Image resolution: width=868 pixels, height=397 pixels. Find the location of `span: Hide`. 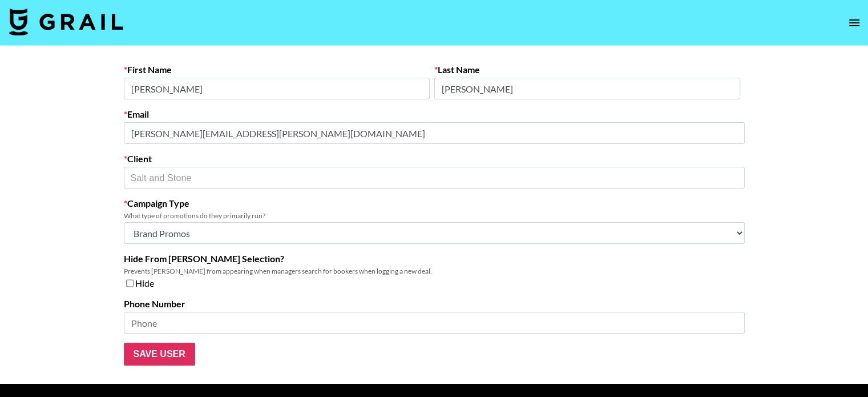

span: Hide is located at coordinates (145, 284).